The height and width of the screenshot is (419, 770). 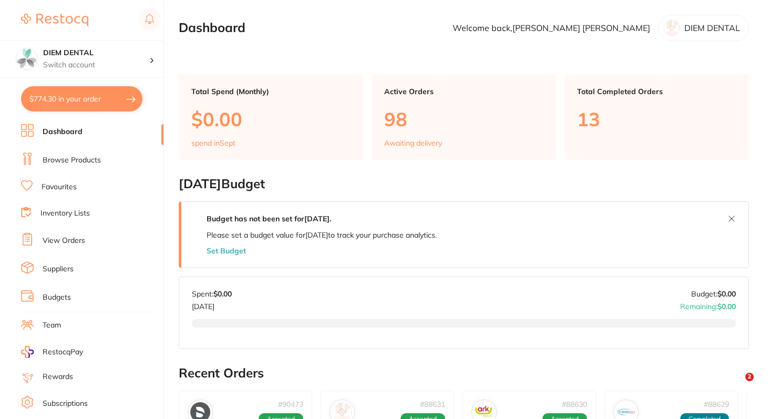 What do you see at coordinates (65, 213) in the screenshot?
I see `a: Inventory Lists` at bounding box center [65, 213].